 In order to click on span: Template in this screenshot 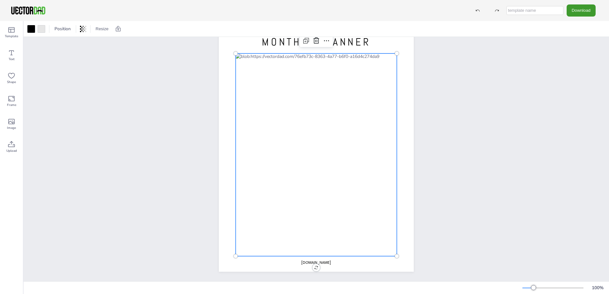, I will do `click(11, 36)`.